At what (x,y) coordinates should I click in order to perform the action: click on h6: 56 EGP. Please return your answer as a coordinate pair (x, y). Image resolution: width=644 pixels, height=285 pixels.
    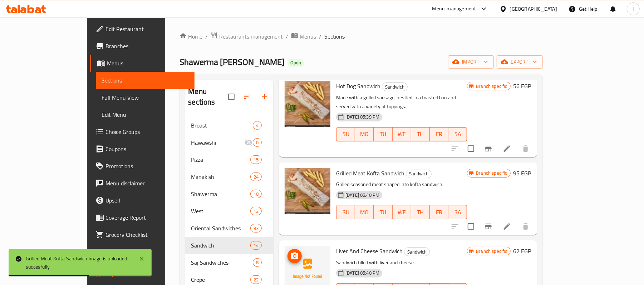
    Looking at the image, I should click on (522, 86).